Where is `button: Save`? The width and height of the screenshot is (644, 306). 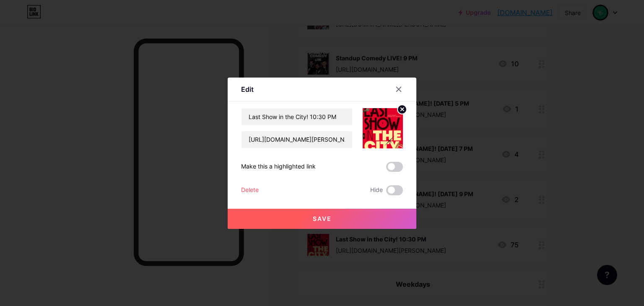
button: Save is located at coordinates (322, 219).